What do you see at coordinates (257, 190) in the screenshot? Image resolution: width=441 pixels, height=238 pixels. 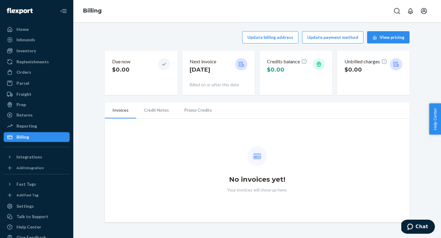 I see `p: Your invoices will show up here.` at bounding box center [257, 190].